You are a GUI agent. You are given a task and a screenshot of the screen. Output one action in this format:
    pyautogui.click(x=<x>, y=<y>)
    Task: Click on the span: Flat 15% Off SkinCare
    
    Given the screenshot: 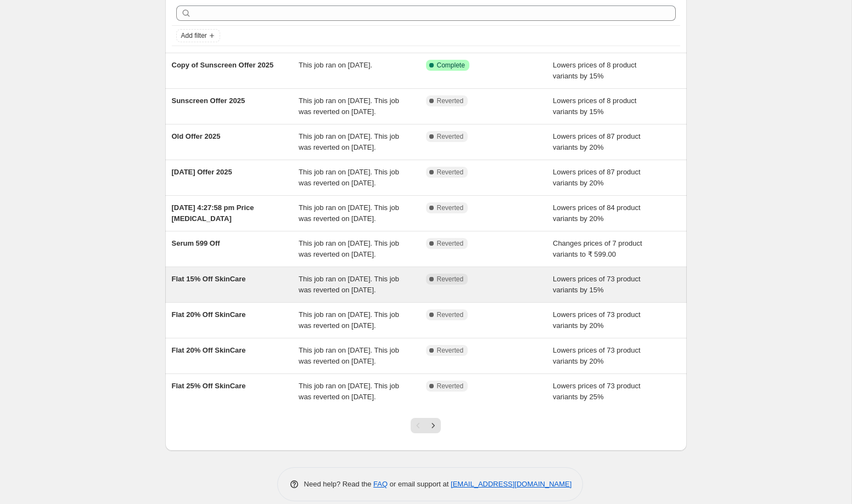 What is the action you would take?
    pyautogui.click(x=209, y=278)
    